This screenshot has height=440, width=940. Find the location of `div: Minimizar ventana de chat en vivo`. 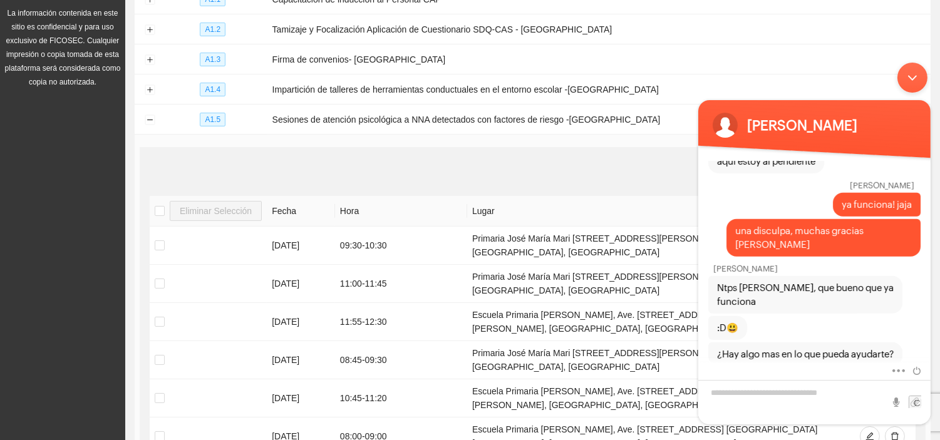

div: Minimizar ventana de chat en vivo is located at coordinates (220, 21).